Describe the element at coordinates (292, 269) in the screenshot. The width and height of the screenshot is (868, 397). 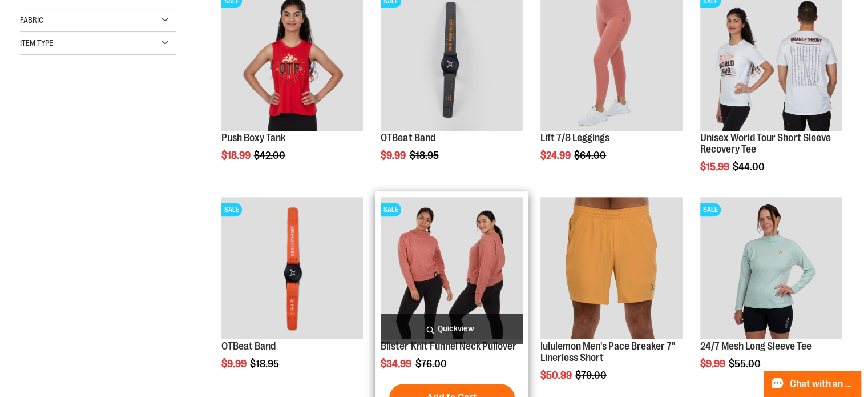
I see `a: OTBeat BandSALE` at that location.